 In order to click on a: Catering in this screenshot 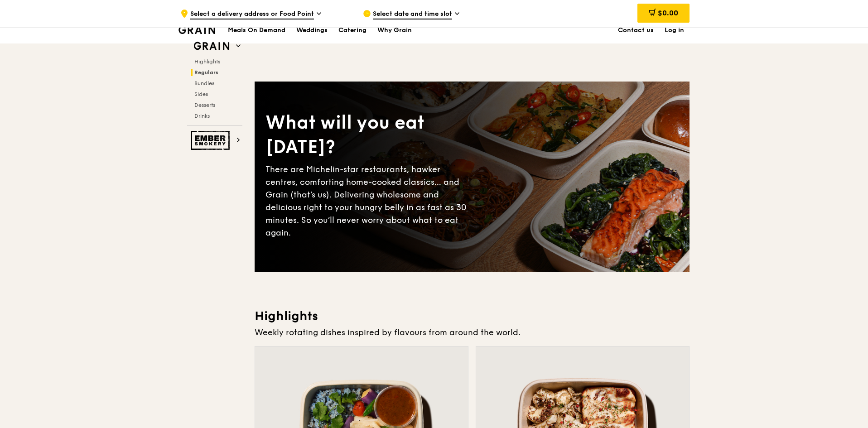, I will do `click(352, 30)`.